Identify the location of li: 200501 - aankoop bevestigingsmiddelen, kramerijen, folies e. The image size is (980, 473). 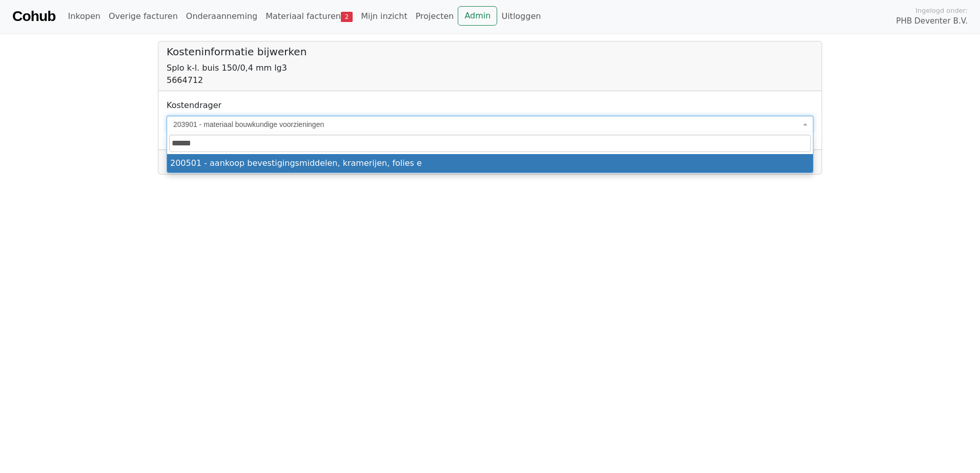
(490, 163).